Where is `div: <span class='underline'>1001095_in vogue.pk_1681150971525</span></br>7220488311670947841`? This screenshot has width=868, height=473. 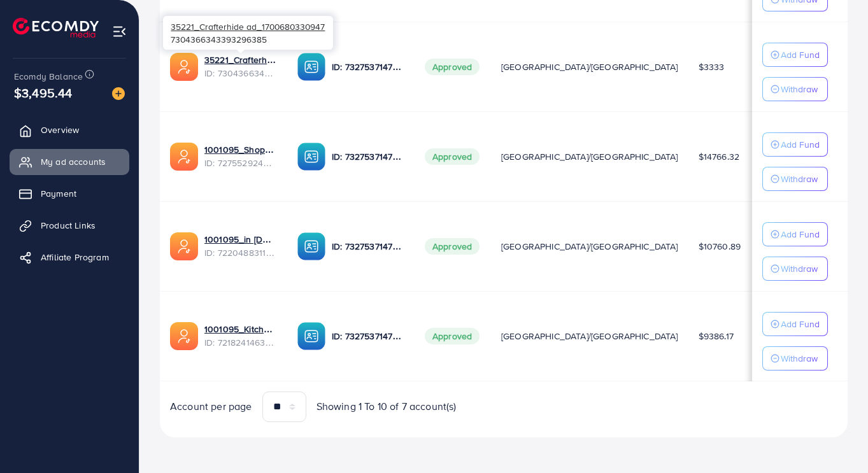
div: <span class='underline'>1001095_in vogue.pk_1681150971525</span></br>7220488311670947841 is located at coordinates (241, 246).